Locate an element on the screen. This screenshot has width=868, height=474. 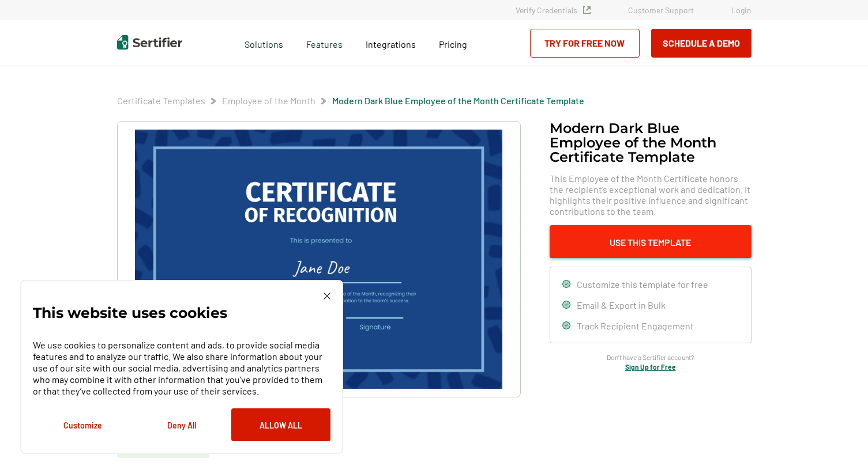
div: Chat Widget is located at coordinates (838, 446).